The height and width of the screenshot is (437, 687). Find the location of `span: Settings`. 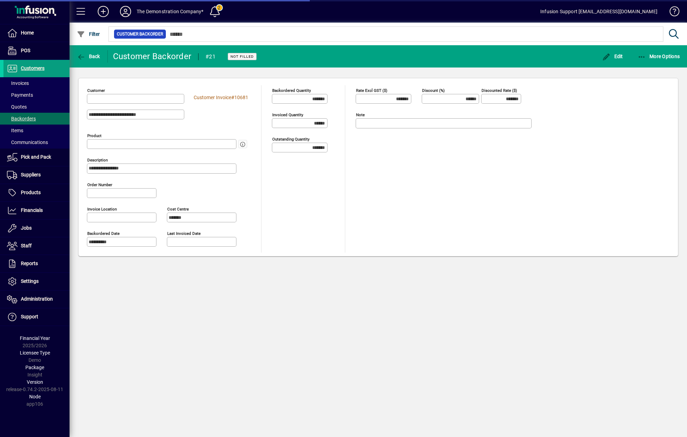

span: Settings is located at coordinates (30, 281).